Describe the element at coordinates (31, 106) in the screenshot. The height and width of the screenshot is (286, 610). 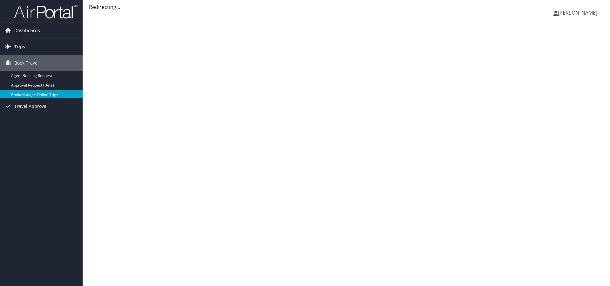
I see `span: Travel Approval` at that location.